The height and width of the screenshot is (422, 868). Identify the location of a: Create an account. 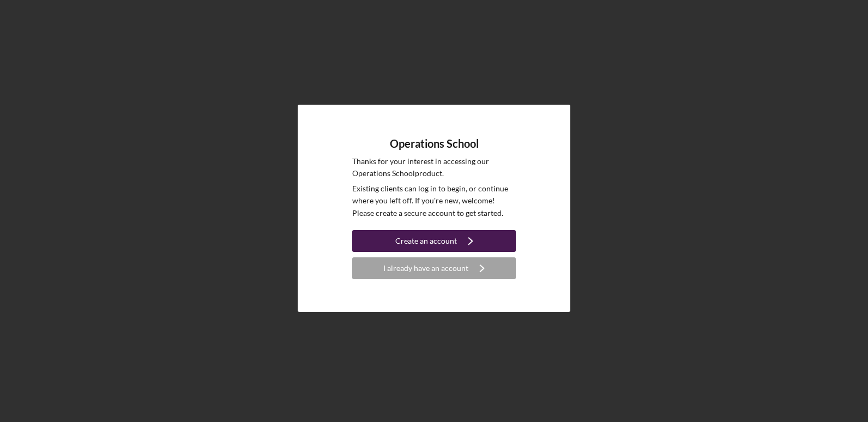
(434, 242).